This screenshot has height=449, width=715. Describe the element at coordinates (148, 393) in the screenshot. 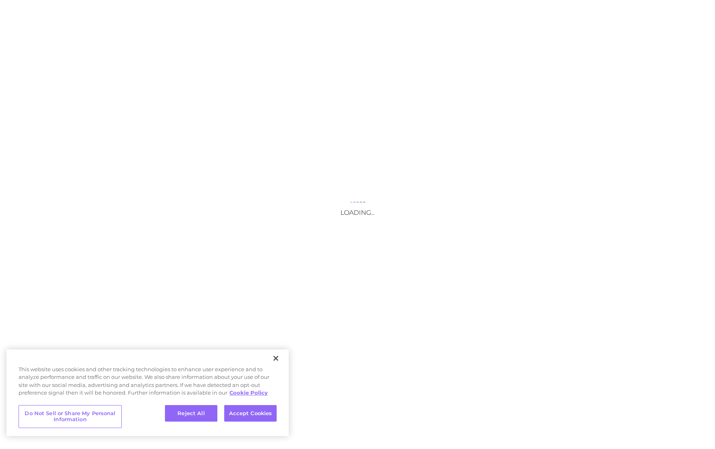

I see `div: Cookie banner` at that location.